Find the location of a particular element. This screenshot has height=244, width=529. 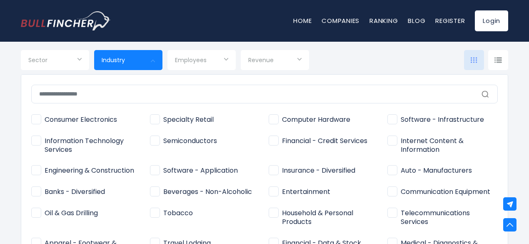

span: Software - Application is located at coordinates (194, 171).